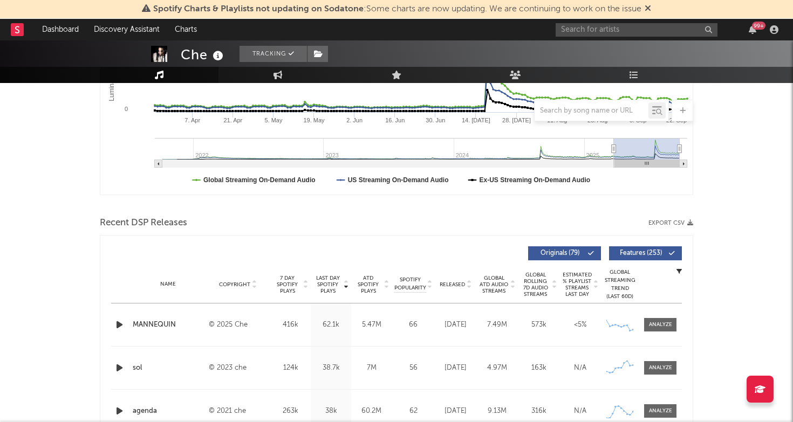  I want to click on span: Originals ( 79 ), so click(560, 253).